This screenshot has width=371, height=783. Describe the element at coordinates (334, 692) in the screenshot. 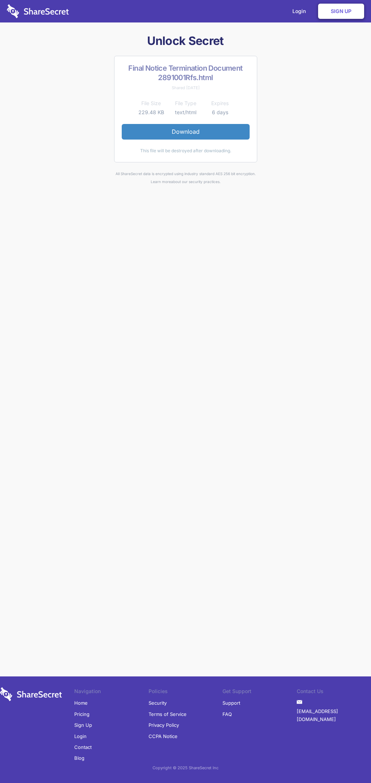

I see `li: Contact Us` at that location.